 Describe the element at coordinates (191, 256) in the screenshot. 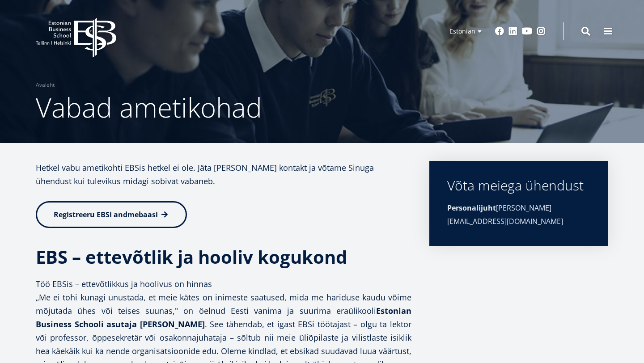

I see `strong: EBS – ettevõtlik ja hooliv kogukond` at that location.